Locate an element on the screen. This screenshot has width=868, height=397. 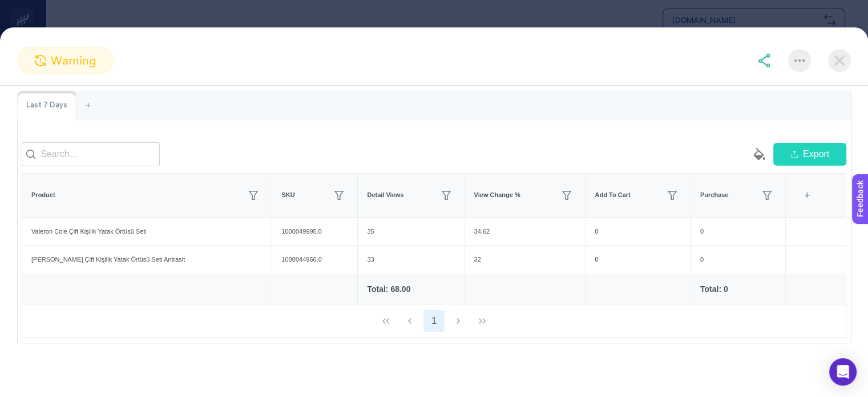
img: More options is located at coordinates (800, 60).